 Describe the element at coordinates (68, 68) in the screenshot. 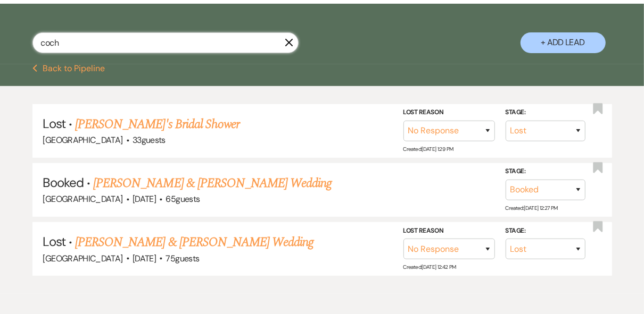

I see `button: Back to Pipeline` at that location.